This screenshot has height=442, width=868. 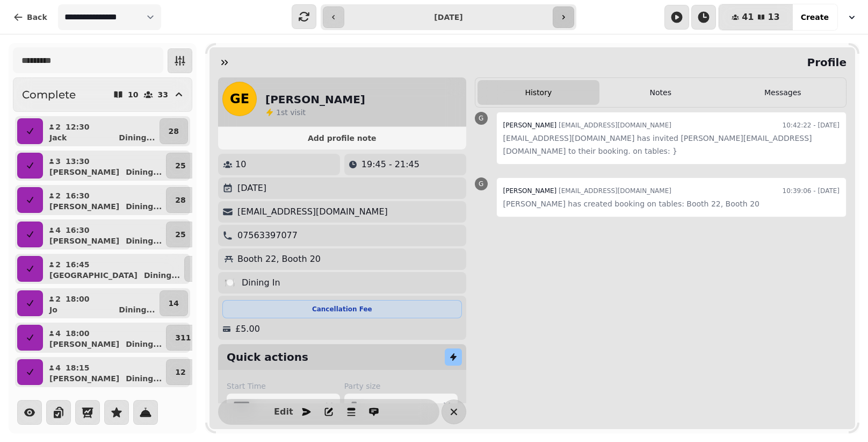 What do you see at coordinates (198, 268) in the screenshot?
I see `button: 23` at bounding box center [198, 268].